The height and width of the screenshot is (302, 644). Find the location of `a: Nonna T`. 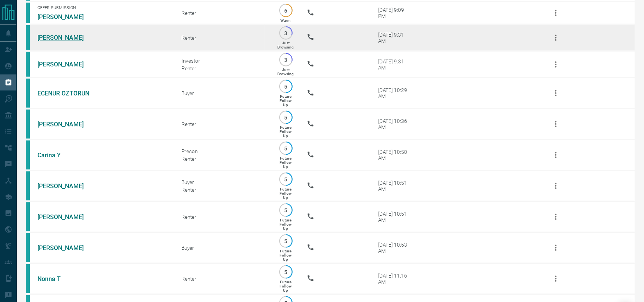

a: Nonna T is located at coordinates (66, 279).